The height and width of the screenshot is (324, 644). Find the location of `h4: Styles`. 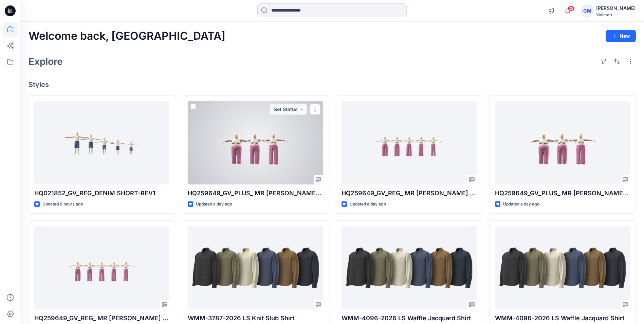

h4: Styles is located at coordinates (332, 84).